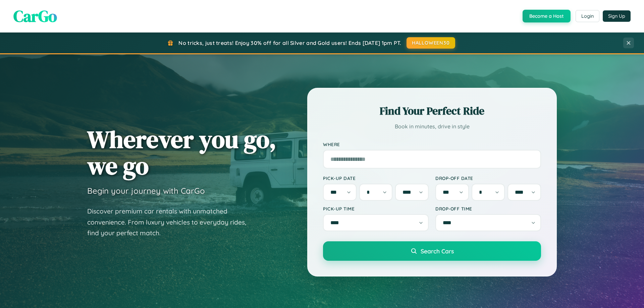  I want to click on h1: Wherever you go, we go, so click(182, 153).